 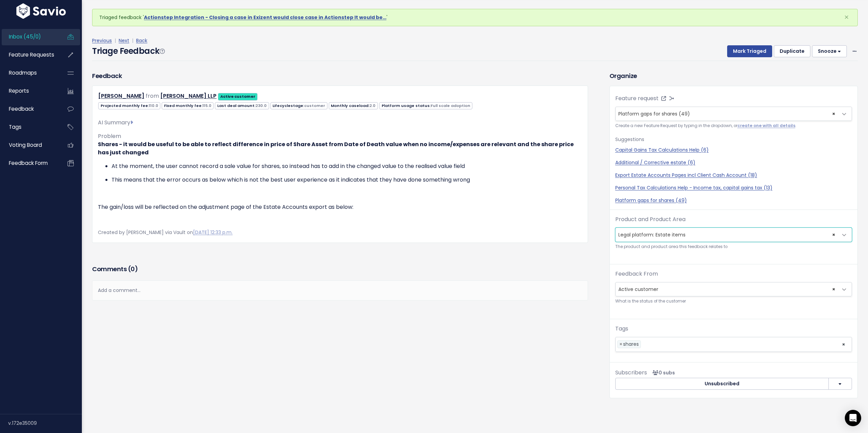 I want to click on a: Next, so click(x=124, y=40).